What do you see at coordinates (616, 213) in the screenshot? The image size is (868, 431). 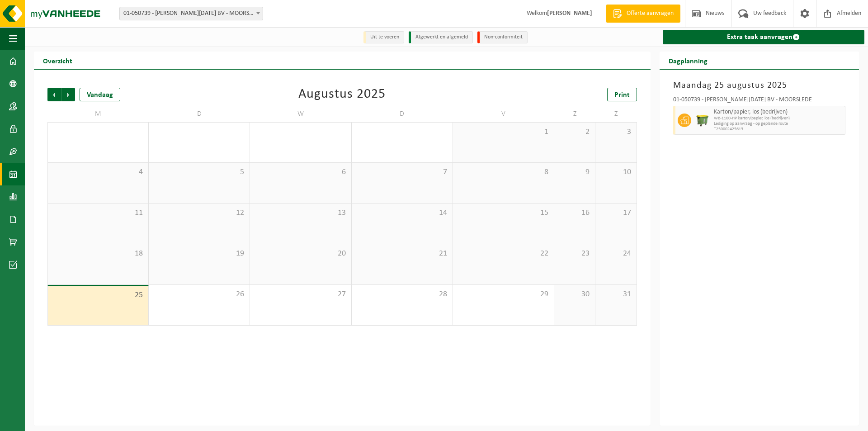 I see `span: 17` at bounding box center [616, 213].